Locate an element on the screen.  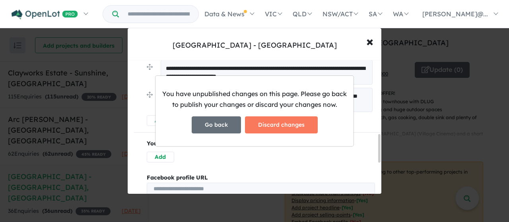
button: Go back is located at coordinates (216, 125).